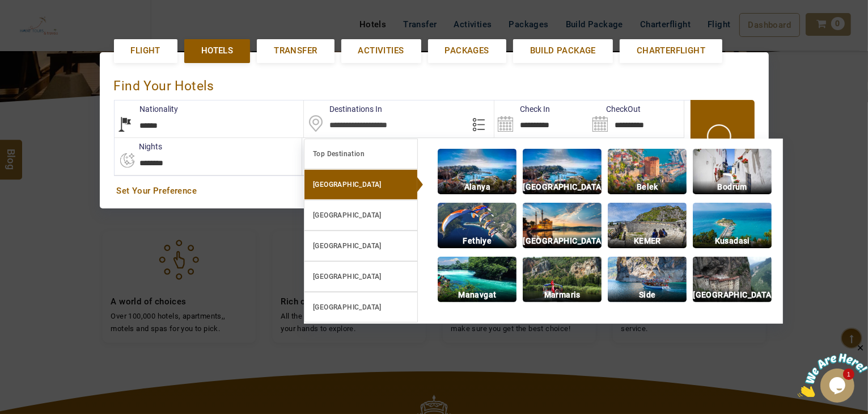  I want to click on label: Rooms, so click(327, 147).